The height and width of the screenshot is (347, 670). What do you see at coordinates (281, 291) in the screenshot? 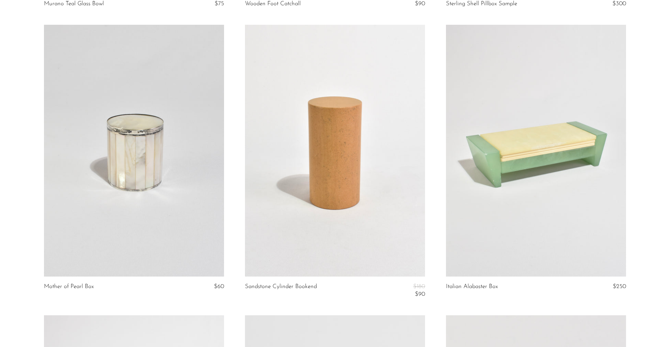
I see `a: Sandstone Cylinder Bookend` at bounding box center [281, 291].